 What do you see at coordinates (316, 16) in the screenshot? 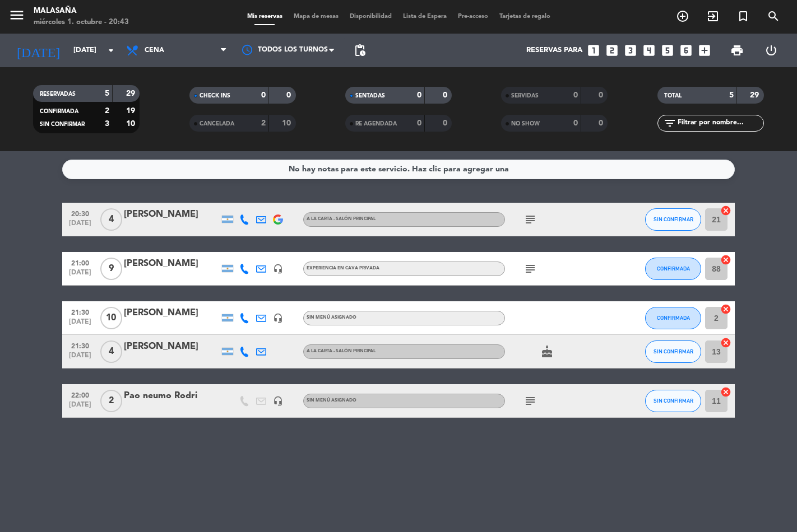
I see `span: Mapa de mesas` at bounding box center [316, 16].